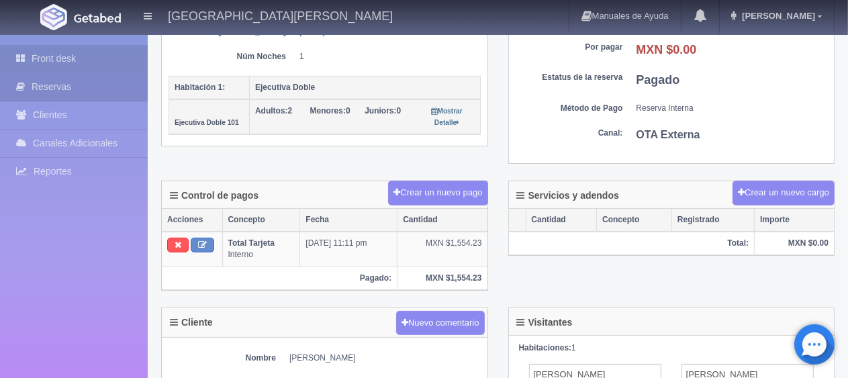  Describe the element at coordinates (447, 117) in the screenshot. I see `small: Mostrar Detalle` at that location.